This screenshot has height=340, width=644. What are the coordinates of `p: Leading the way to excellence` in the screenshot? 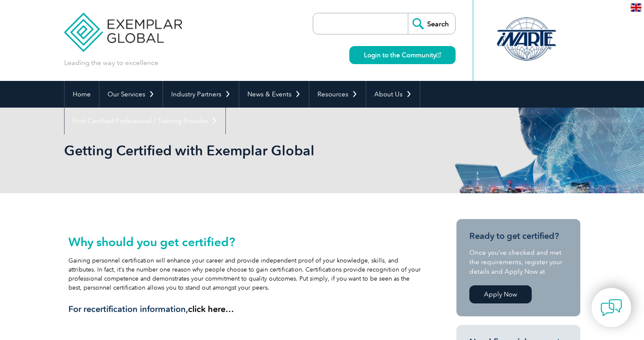 It's located at (111, 63).